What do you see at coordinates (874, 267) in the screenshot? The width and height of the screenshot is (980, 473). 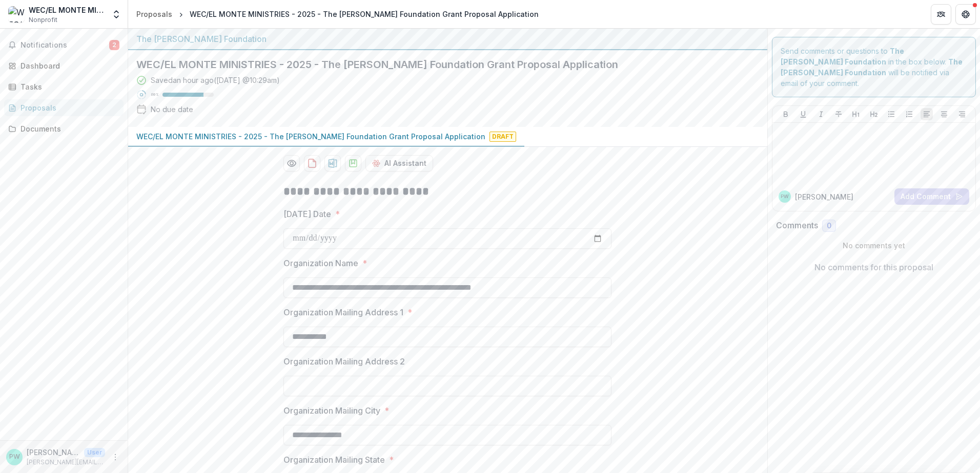 I see `p: No comments for this proposal` at bounding box center [874, 267].